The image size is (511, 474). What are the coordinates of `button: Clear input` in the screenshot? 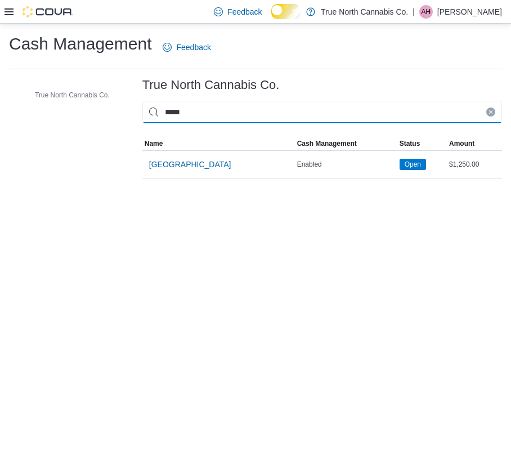 It's located at (491, 112).